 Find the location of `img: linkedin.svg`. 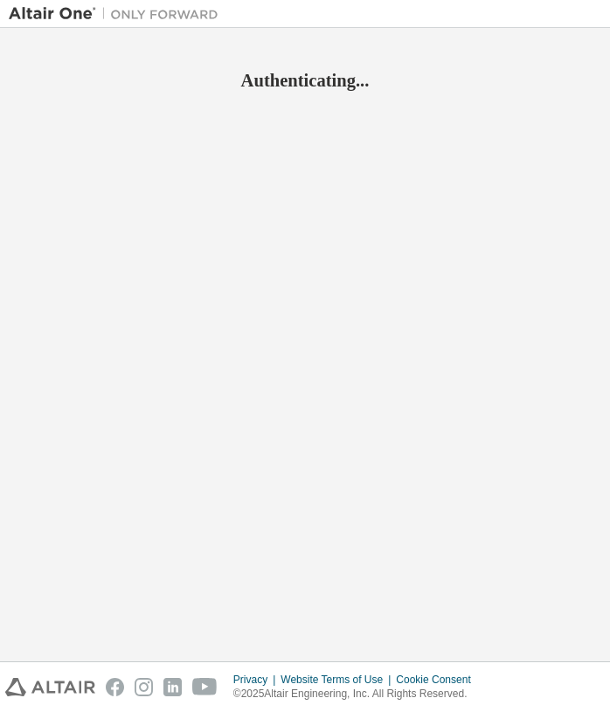

img: linkedin.svg is located at coordinates (172, 687).